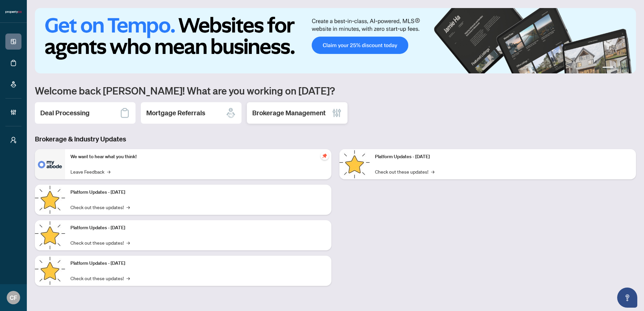 The height and width of the screenshot is (311, 644). I want to click on img: Platform Updates - September 16, 2025, so click(50, 200).